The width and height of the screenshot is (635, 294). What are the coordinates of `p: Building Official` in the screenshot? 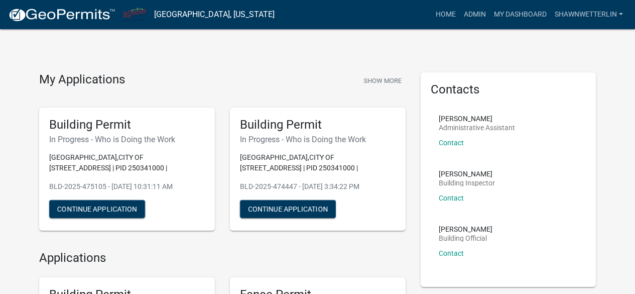 It's located at (465, 238).